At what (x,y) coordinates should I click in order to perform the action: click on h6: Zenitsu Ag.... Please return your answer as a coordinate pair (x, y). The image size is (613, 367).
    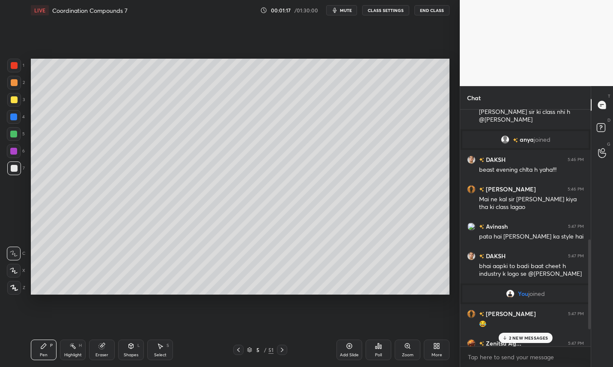
    Looking at the image, I should click on (503, 343).